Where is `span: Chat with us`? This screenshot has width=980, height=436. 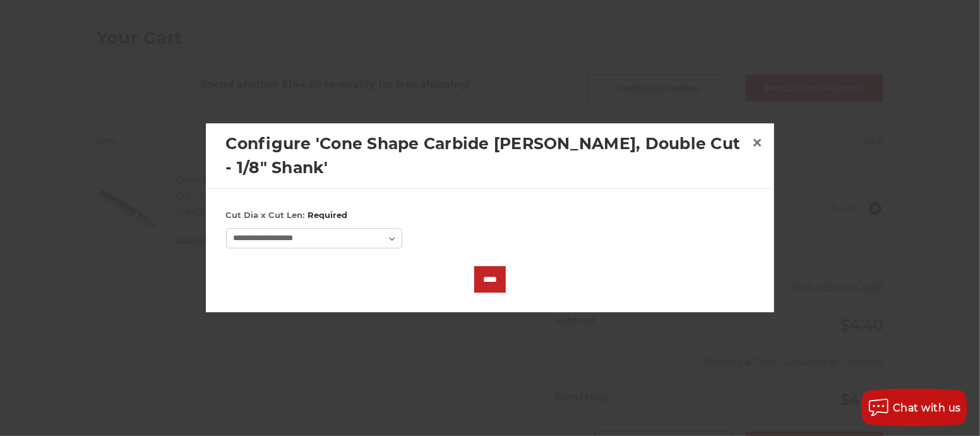 span: Chat with us is located at coordinates (927, 407).